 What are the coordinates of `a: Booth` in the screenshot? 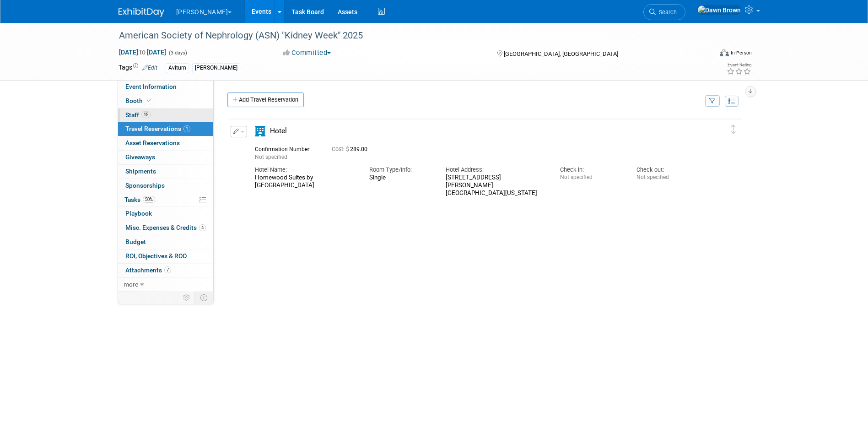 It's located at (166, 101).